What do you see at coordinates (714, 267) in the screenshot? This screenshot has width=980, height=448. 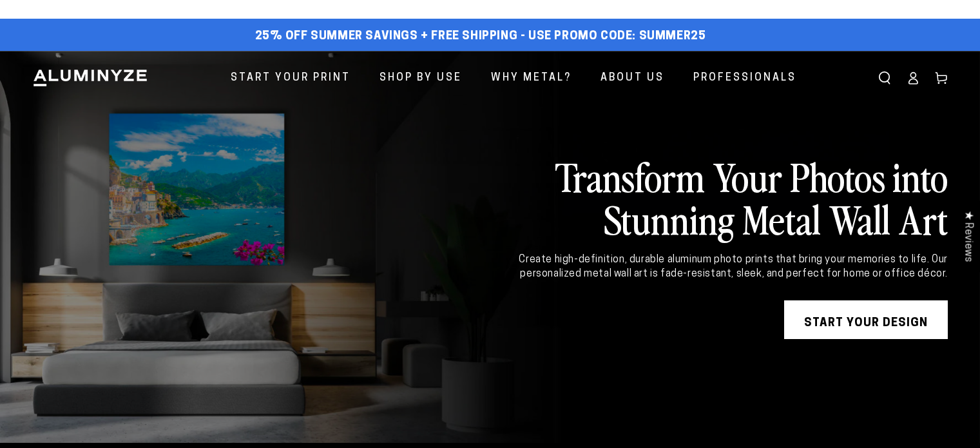 I see `div: Create high-definition, durable aluminum photo prints that bring your memories to life. Our perso...` at bounding box center [714, 267].